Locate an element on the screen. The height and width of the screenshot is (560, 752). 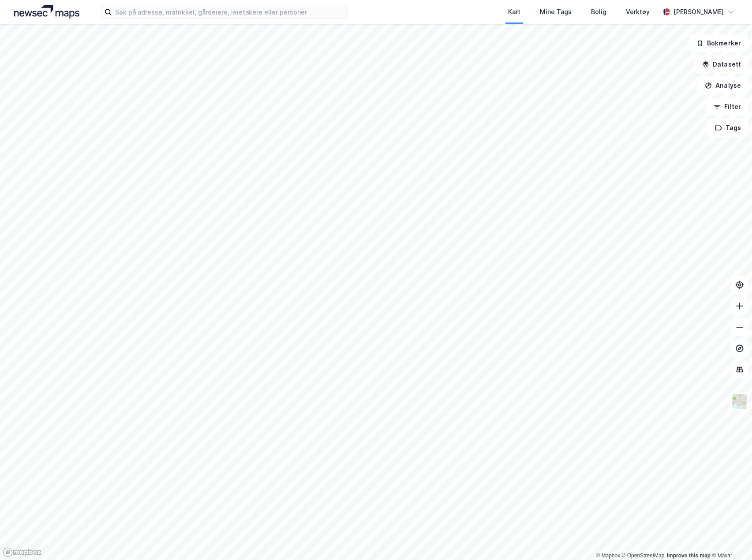
button: Filter is located at coordinates (727, 107).